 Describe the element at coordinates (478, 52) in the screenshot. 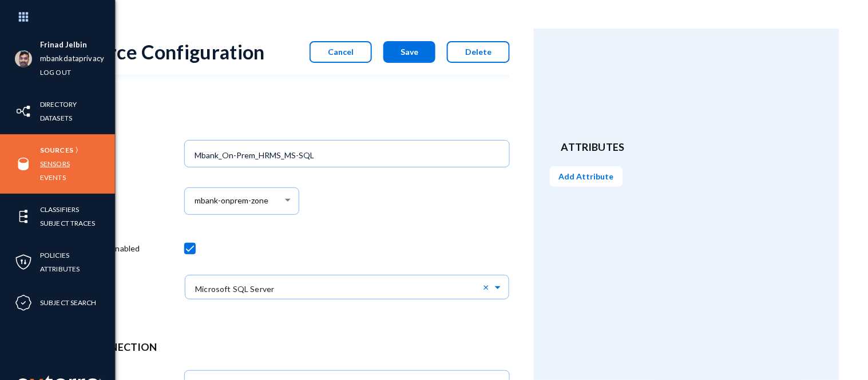

I see `span: Delete` at that location.